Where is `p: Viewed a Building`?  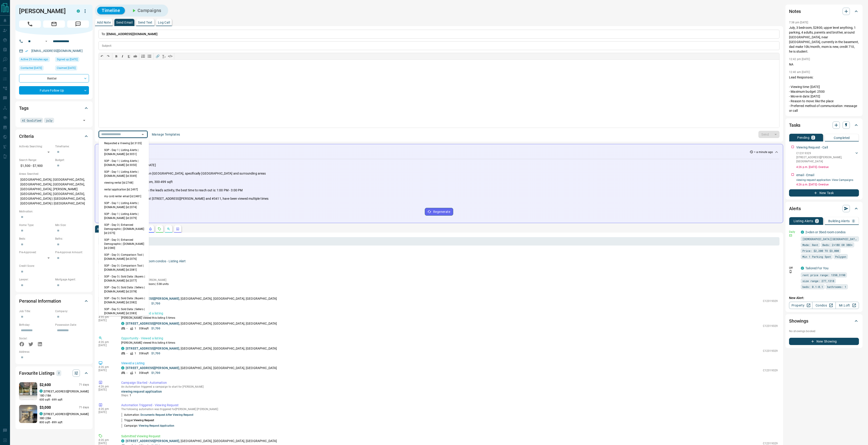
p: Viewed a Building is located at coordinates (449, 271).